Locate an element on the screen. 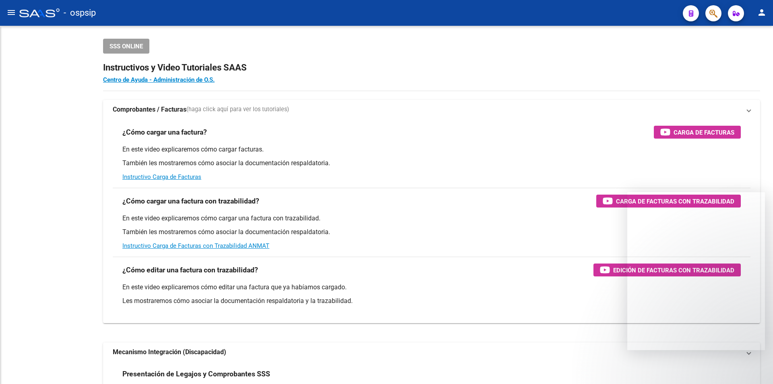 This screenshot has width=773, height=384. span: SSS ONLINE is located at coordinates (126, 46).